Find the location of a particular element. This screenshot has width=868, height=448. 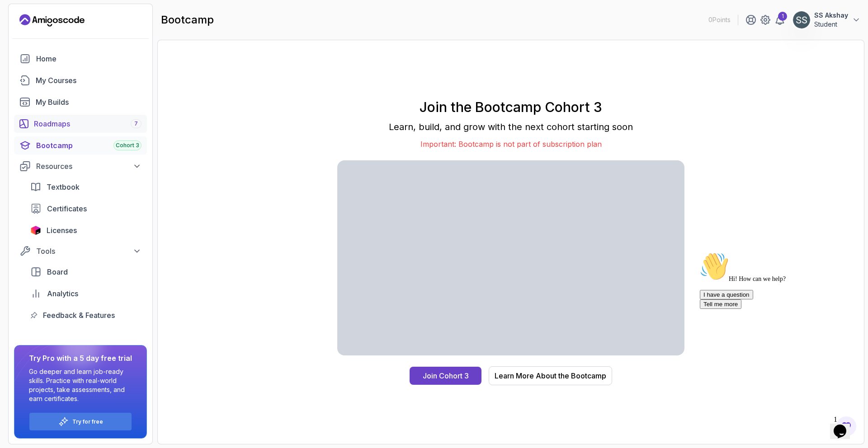

button: Learn More About the Bootcamp is located at coordinates (550, 376).